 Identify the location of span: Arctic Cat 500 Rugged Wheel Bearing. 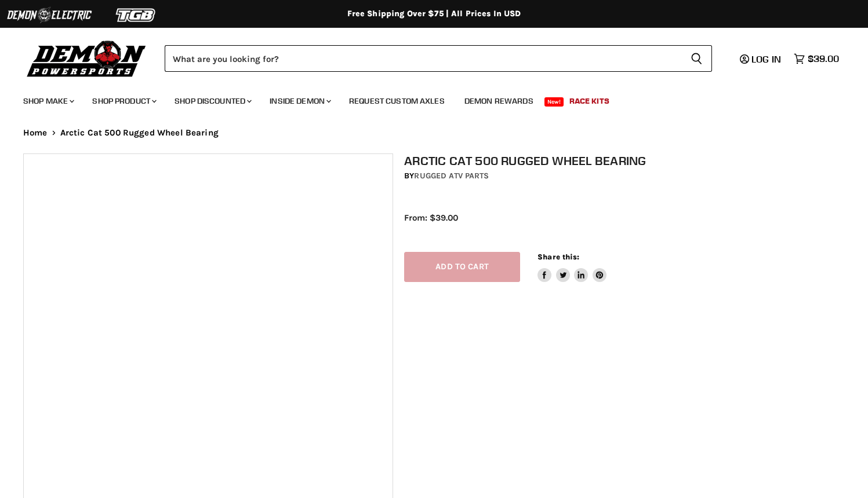
(139, 133).